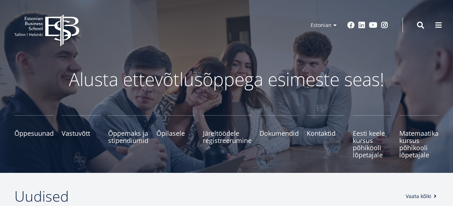  Describe the element at coordinates (326, 137) in the screenshot. I see `a: Kontaktid` at that location.